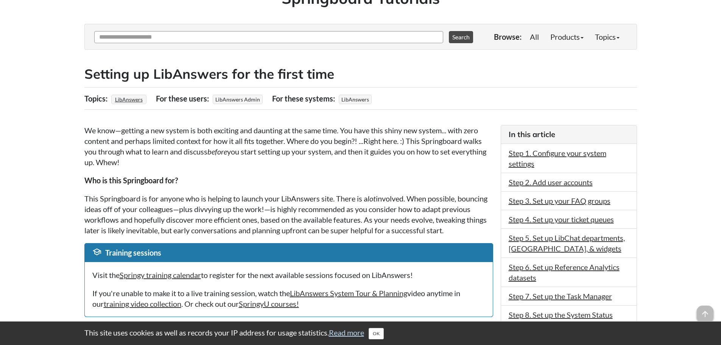  Describe the element at coordinates (289, 214) in the screenshot. I see `p: This Springboard is for anyone who is helping to launch your LibAnswers site. There is a involved...` at that location.